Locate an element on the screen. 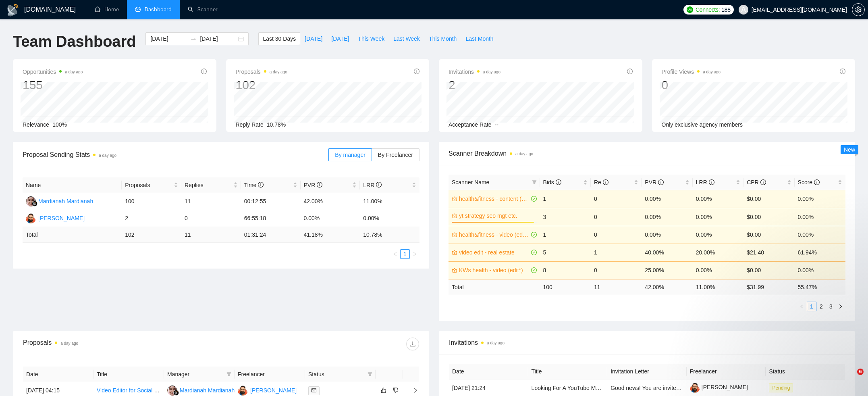  span: Connects: is located at coordinates (708, 9).